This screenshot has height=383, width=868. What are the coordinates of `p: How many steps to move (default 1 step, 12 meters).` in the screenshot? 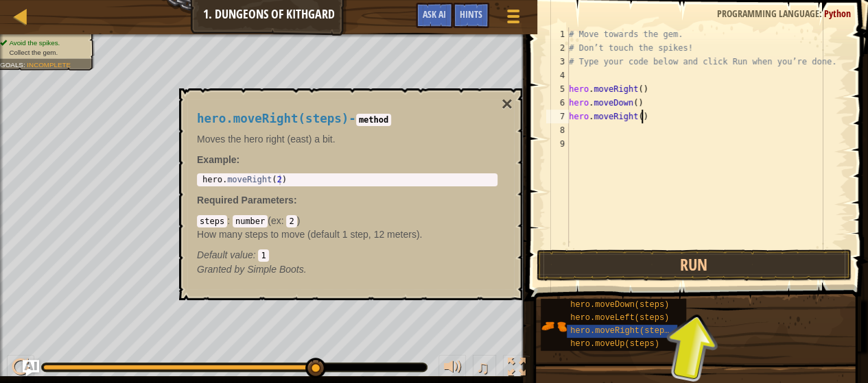 It's located at (347, 234).